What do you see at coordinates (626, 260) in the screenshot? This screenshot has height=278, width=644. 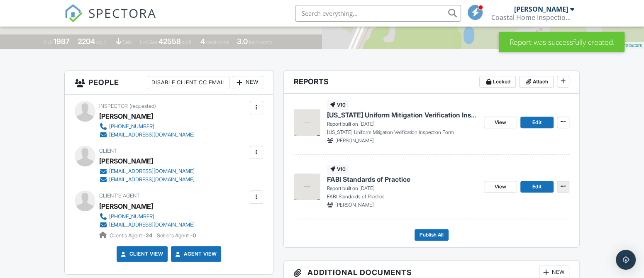 I see `div: Open Intercom Messenger` at bounding box center [626, 260].